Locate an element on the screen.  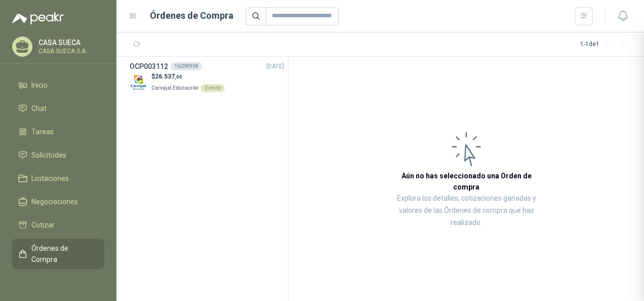
span: Tareas is located at coordinates (43, 132).